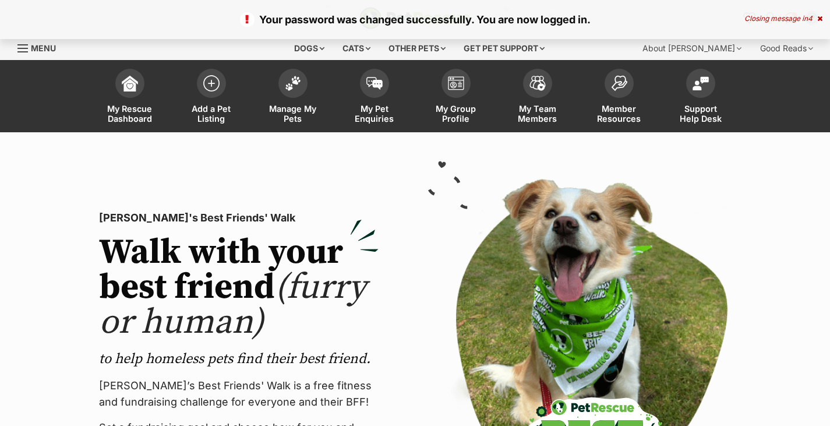 The width and height of the screenshot is (830, 426). Describe the element at coordinates (619, 97) in the screenshot. I see `a: Member Resources` at that location.